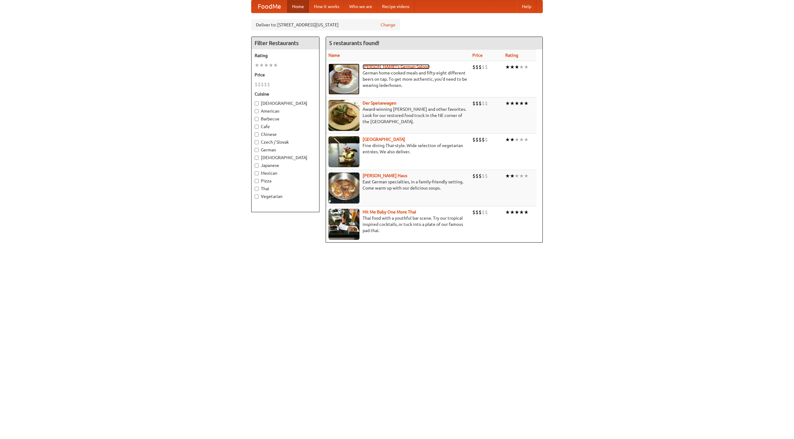 This screenshot has width=794, height=439. I want to click on input: Thai, so click(257, 189).